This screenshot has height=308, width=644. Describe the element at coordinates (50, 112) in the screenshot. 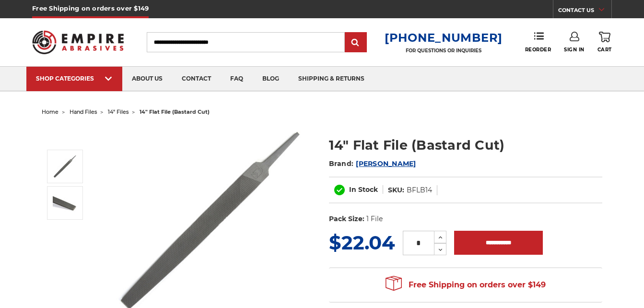

I see `span: home` at that location.